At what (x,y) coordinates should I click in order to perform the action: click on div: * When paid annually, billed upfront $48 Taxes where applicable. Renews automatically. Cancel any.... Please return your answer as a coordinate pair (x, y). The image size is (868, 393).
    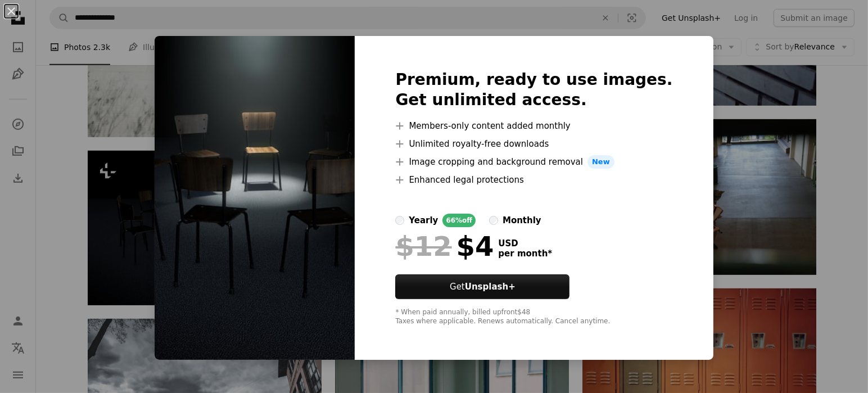
    Looking at the image, I should click on (534, 318).